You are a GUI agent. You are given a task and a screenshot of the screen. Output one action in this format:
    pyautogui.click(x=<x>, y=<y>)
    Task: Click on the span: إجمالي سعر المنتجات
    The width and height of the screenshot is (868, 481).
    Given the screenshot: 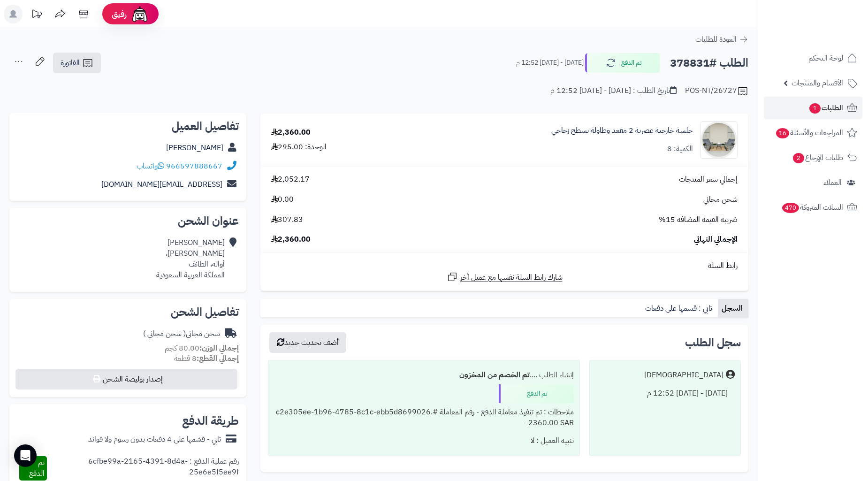 What is the action you would take?
    pyautogui.click(x=708, y=179)
    